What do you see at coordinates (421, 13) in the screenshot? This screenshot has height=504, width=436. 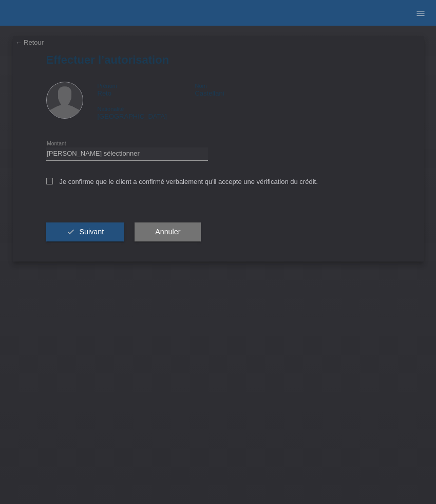 I see `a: menu` at bounding box center [421, 13].